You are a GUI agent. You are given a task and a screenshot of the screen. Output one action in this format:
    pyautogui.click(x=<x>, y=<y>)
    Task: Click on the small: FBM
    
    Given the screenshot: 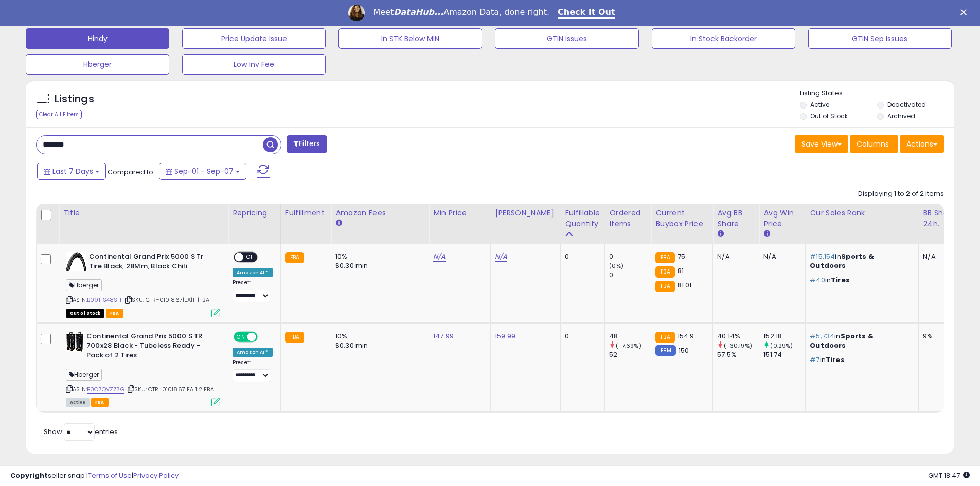 What is the action you would take?
    pyautogui.click(x=665, y=350)
    